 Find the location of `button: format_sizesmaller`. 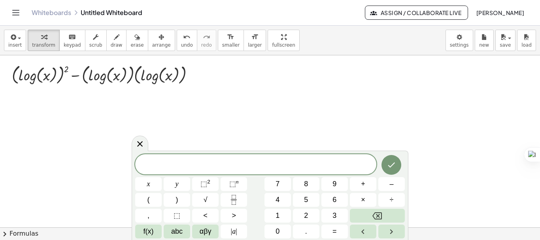

button: format_sizesmaller is located at coordinates (231, 40).